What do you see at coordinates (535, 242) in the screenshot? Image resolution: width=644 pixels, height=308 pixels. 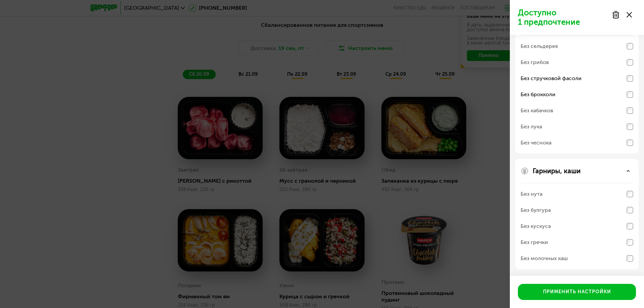 I see `div: Без гречки` at bounding box center [535, 242].